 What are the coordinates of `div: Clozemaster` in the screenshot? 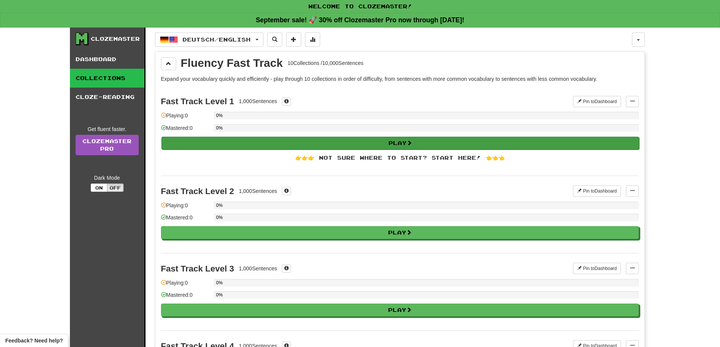 It's located at (115, 39).